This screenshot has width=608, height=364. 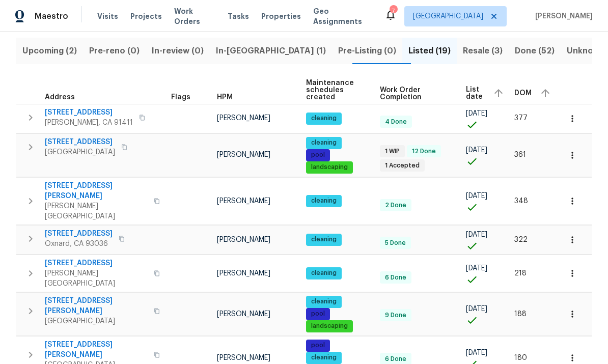 What do you see at coordinates (49, 51) in the screenshot?
I see `span: Upcoming (2)` at bounding box center [49, 51].